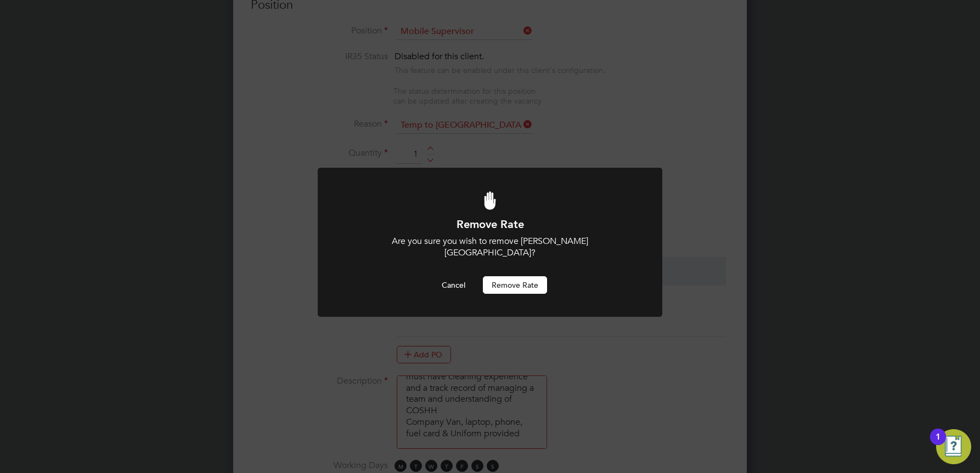 Image resolution: width=980 pixels, height=473 pixels. What do you see at coordinates (514, 285) in the screenshot?
I see `button: Remove rate` at bounding box center [514, 285].